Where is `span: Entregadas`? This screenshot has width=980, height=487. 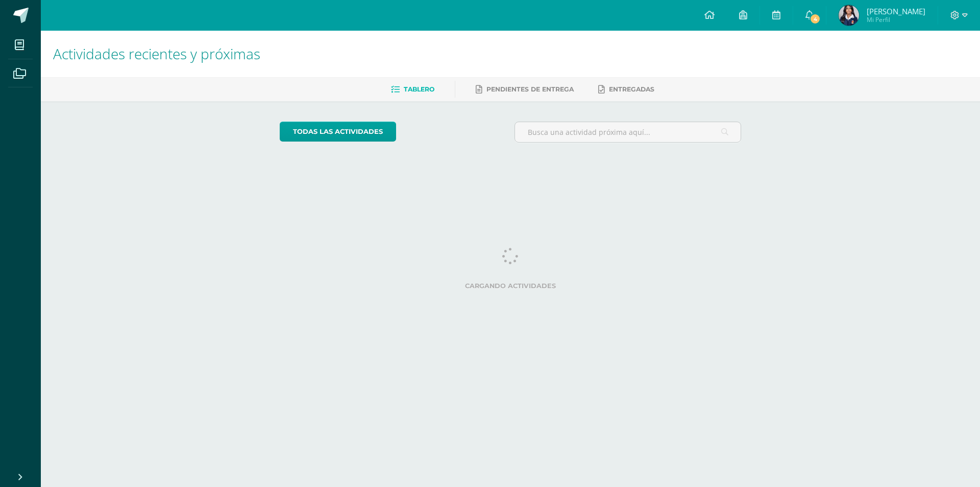
span: Entregadas is located at coordinates (631, 89).